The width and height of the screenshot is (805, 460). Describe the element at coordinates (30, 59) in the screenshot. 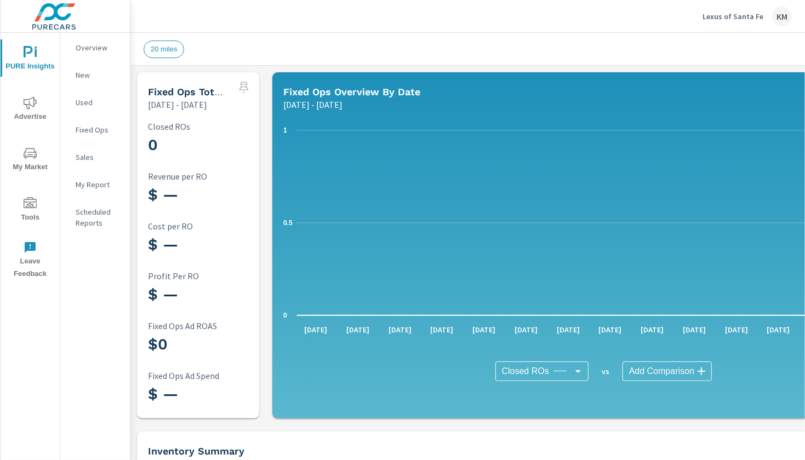

I see `span: PURE Insights` at that location.